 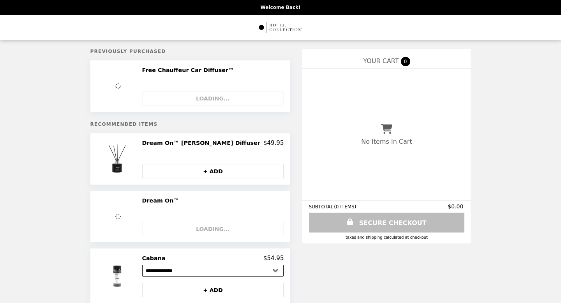 I want to click on h2: Dream On™, so click(x=162, y=201).